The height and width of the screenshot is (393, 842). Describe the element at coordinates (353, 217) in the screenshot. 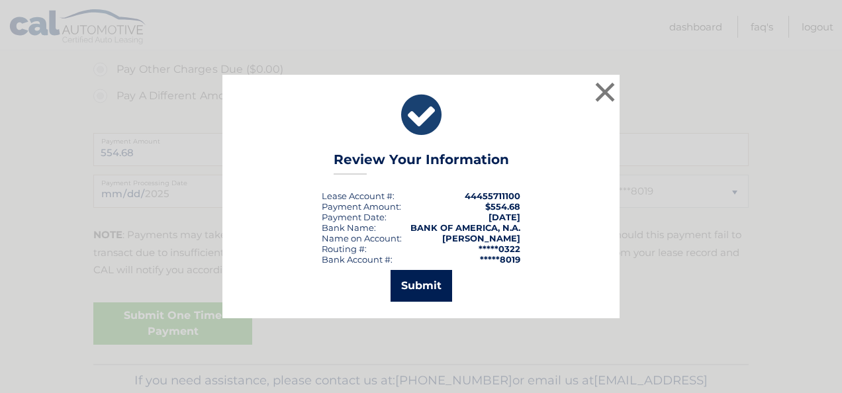

I see `span: Payment Date` at that location.